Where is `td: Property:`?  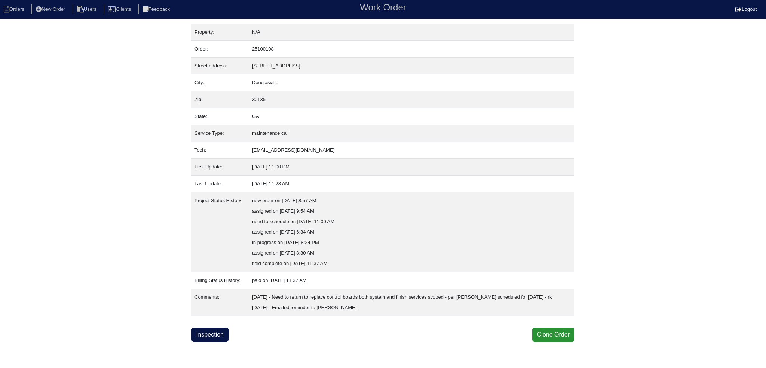 td: Property: is located at coordinates (220, 32).